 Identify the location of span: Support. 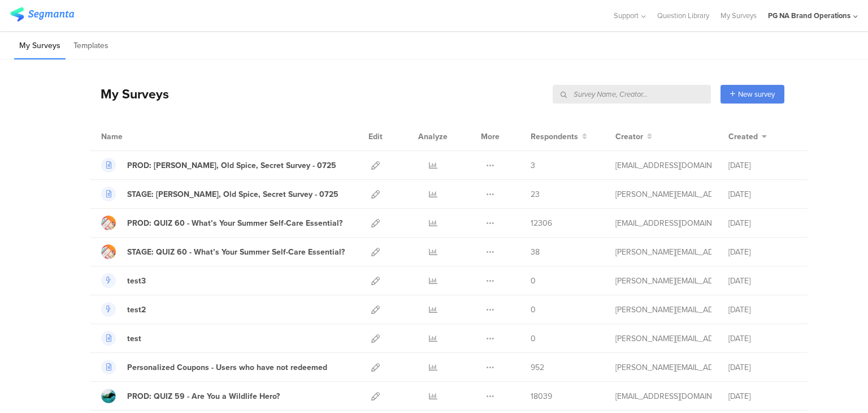
(627, 15).